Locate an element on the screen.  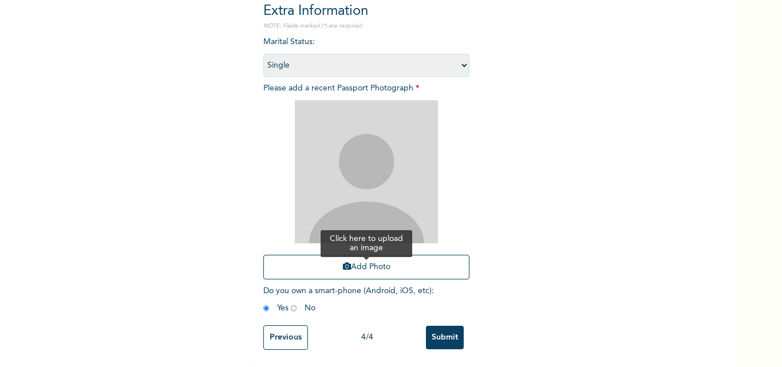
span: Do you own a smart-phone (Android, iOS, etc) : Yes No is located at coordinates (348, 299).